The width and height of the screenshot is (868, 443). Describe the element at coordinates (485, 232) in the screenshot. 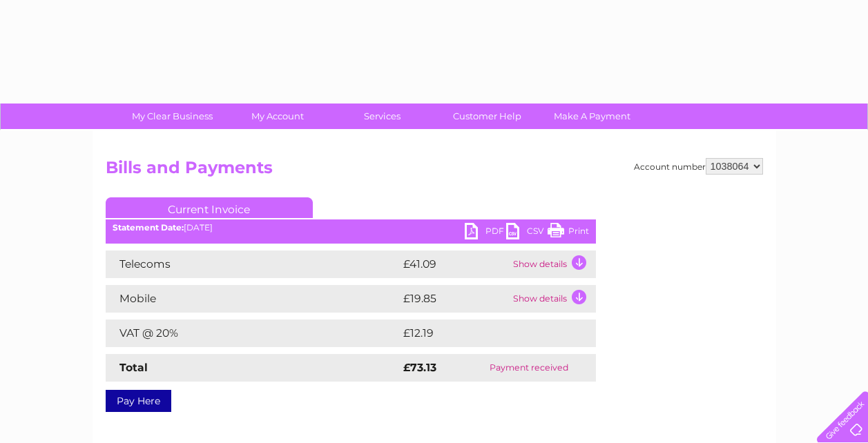

I see `a: PDF` at that location.